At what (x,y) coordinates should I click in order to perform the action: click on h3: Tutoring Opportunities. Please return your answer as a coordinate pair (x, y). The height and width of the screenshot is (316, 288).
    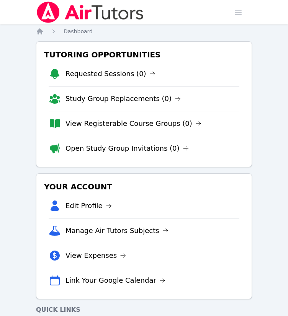
    Looking at the image, I should click on (144, 55).